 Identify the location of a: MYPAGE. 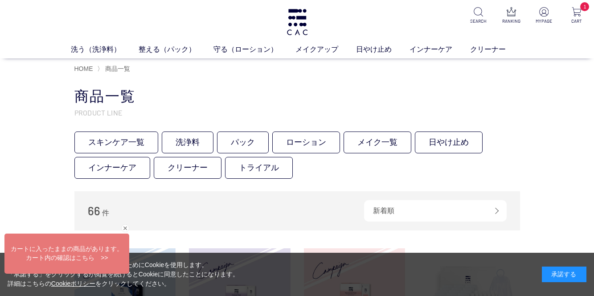
(543, 16).